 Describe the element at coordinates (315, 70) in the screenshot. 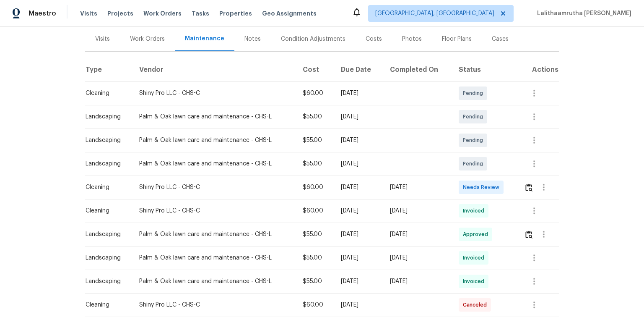

I see `th: Cost` at that location.